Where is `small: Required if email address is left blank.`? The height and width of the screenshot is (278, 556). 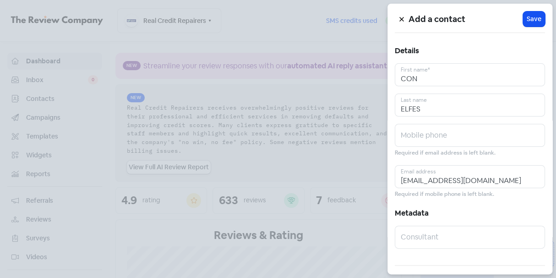
small: Required if email address is left blank. is located at coordinates (445, 153).